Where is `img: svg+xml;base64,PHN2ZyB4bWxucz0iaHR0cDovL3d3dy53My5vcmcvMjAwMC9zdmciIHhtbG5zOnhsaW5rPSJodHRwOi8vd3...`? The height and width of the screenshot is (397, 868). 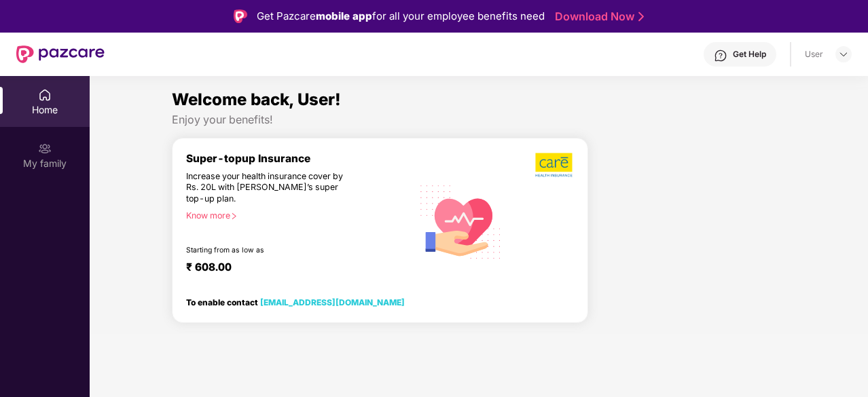 img: svg+xml;base64,PHN2ZyB4bWxucz0iaHR0cDovL3d3dy53My5vcmcvMjAwMC9zdmciIHhtbG5zOnhsaW5rPSJodHRwOi8vd3... is located at coordinates (460, 221).